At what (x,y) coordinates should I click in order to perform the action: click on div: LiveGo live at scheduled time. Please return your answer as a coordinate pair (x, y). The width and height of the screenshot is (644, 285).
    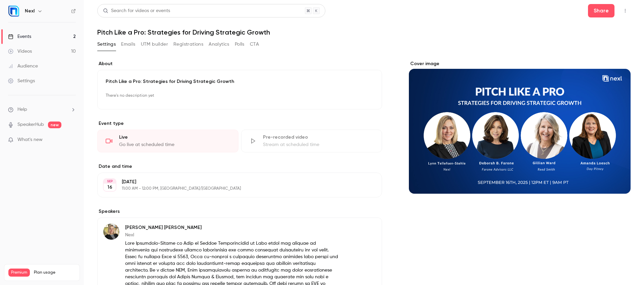
    Looking at the image, I should click on (168, 141).